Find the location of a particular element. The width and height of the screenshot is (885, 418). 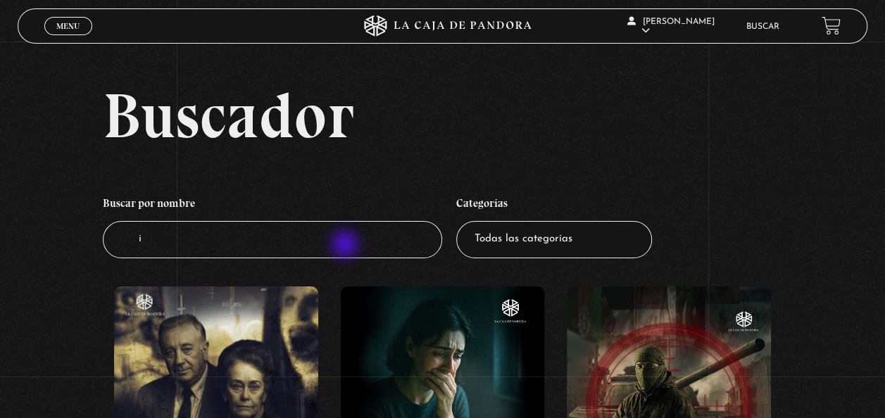

h2: Buscador is located at coordinates (485, 115).